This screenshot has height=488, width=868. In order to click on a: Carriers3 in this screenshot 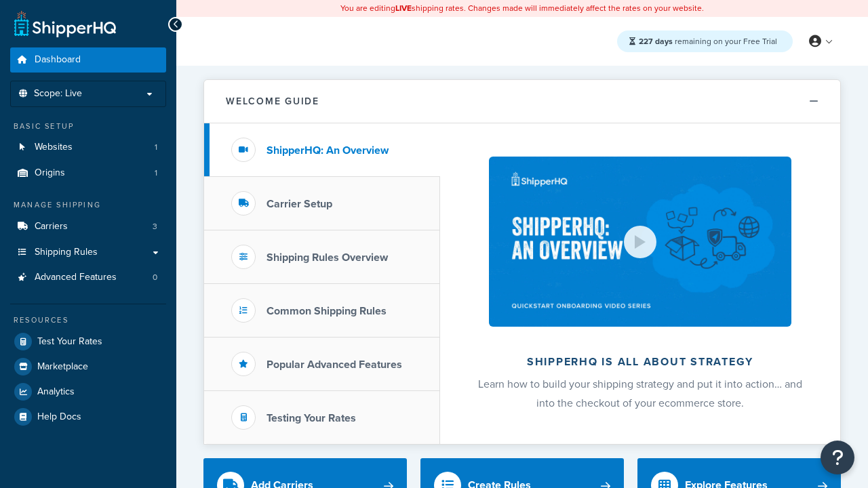, I will do `click(88, 226)`.